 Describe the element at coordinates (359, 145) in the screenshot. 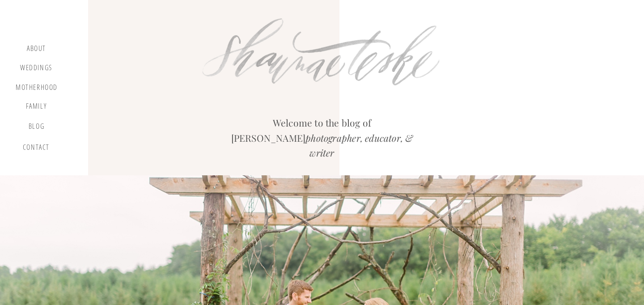

I see `i: photographer, educator, & writer` at that location.